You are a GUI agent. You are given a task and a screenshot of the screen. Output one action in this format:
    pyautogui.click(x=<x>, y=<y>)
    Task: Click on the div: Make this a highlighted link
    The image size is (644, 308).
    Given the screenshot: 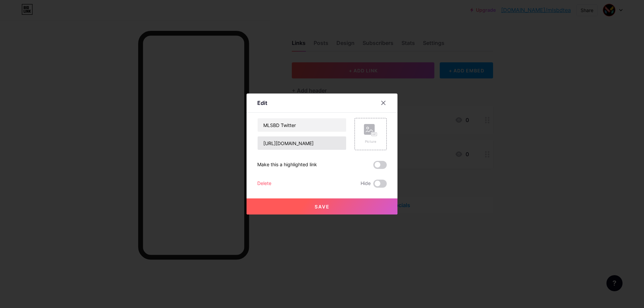 What is the action you would take?
    pyautogui.click(x=287, y=165)
    